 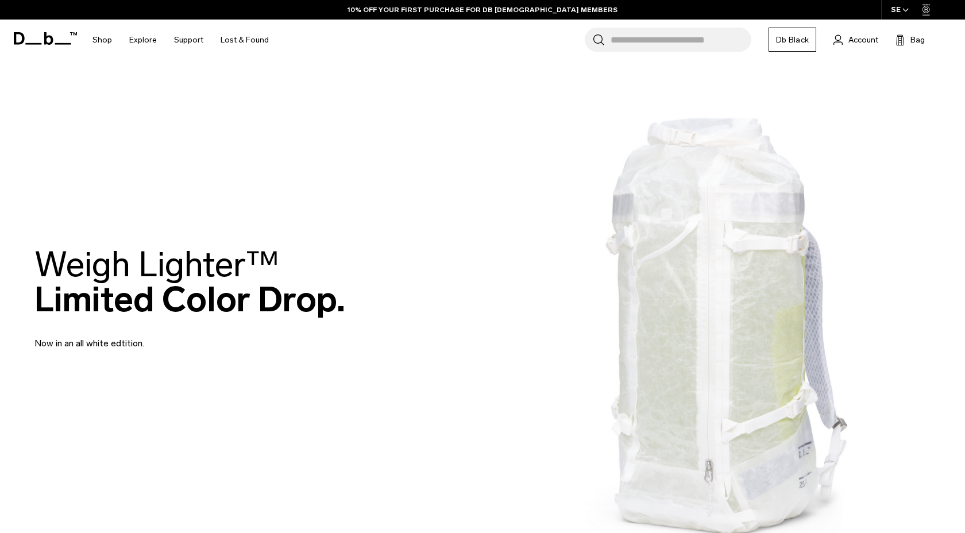 I want to click on span: Weigh Lighter™, so click(x=157, y=264).